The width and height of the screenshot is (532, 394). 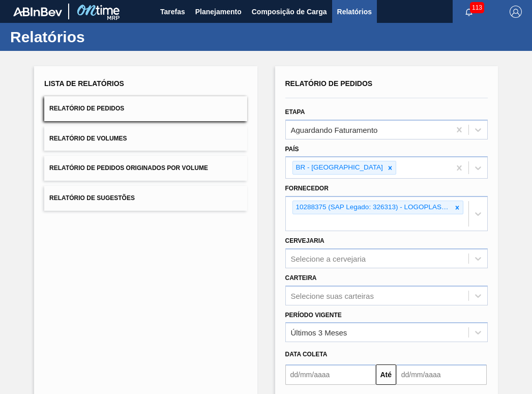 I want to click on label: País, so click(x=292, y=149).